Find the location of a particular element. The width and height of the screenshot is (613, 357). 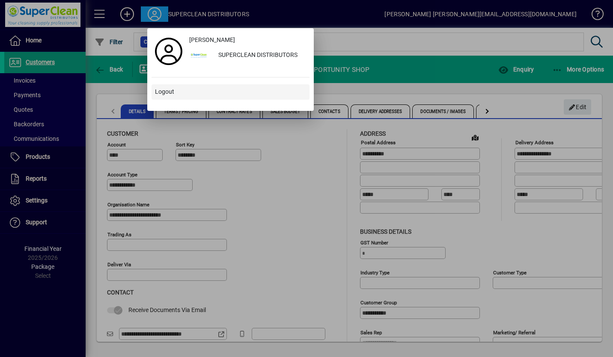

a: Profile is located at coordinates (169, 51).